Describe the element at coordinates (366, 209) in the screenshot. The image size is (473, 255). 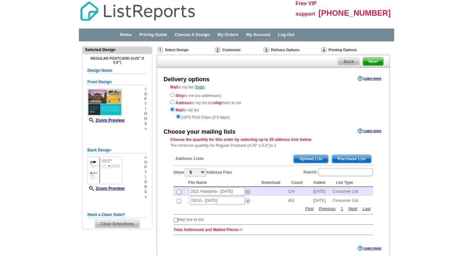
I see `a: Last` at that location.